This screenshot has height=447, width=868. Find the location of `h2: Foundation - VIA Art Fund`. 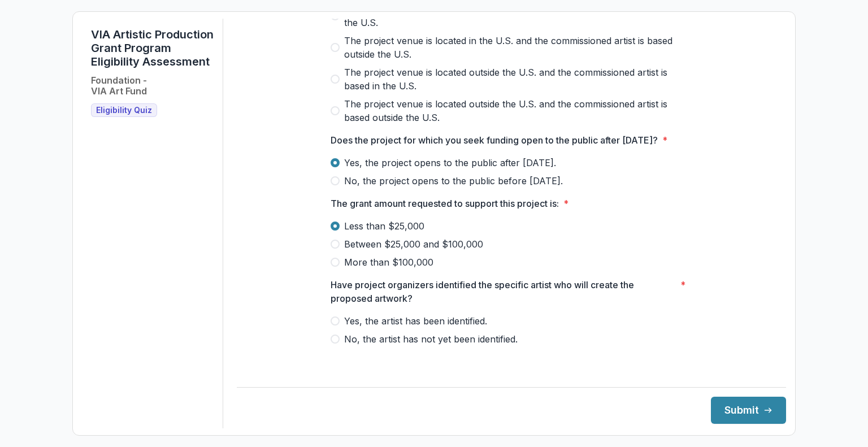

h2: Foundation - VIA Art Fund is located at coordinates (119, 86).